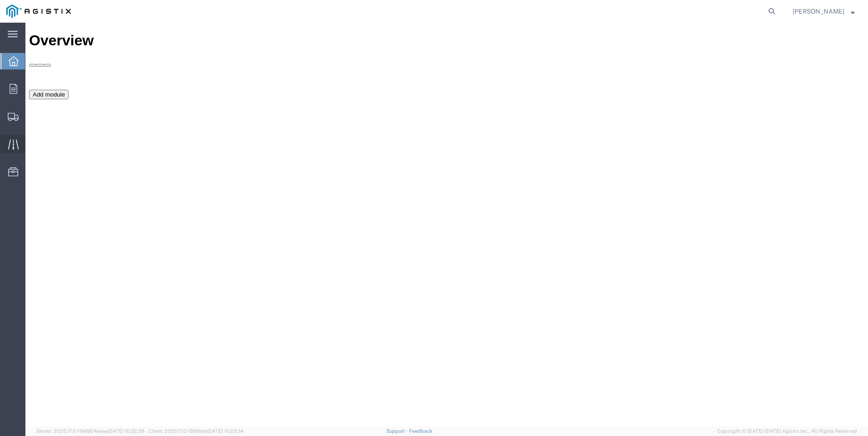  What do you see at coordinates (39, 12) in the screenshot?
I see `img: logo` at bounding box center [39, 12].